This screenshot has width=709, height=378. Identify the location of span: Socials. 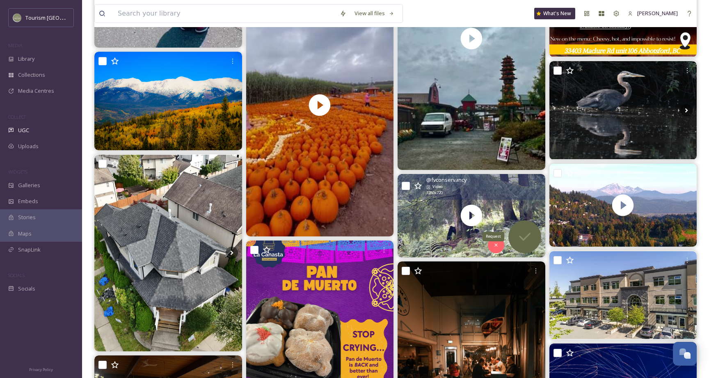
(27, 288).